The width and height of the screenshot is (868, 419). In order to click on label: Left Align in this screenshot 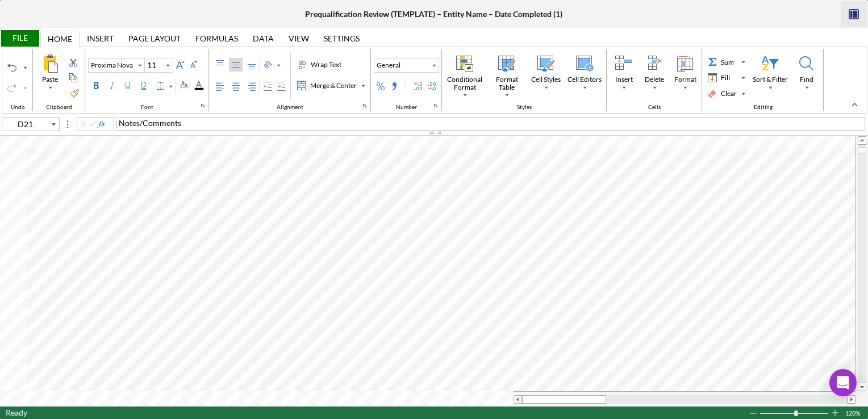, I will do `click(220, 87)`.